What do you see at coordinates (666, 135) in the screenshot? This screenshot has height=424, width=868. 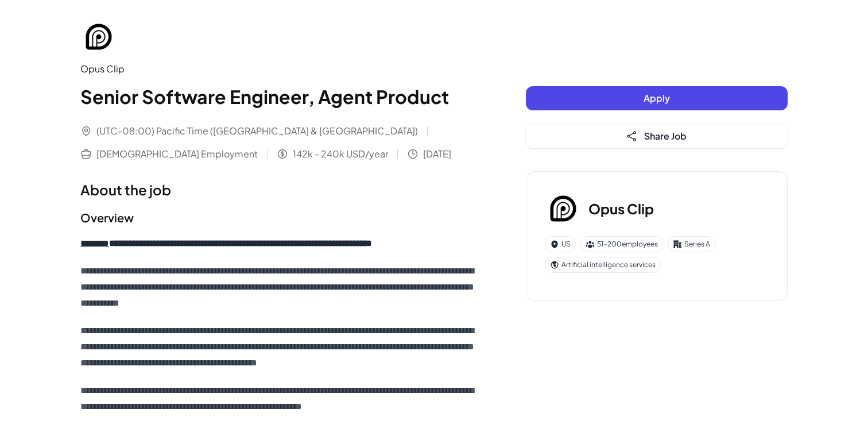 I see `span: Share Job` at bounding box center [666, 135].